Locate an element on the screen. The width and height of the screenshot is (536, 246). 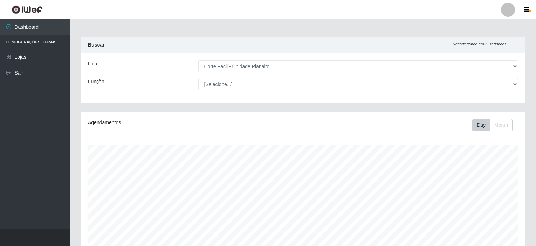
label: Função is located at coordinates (96, 82).